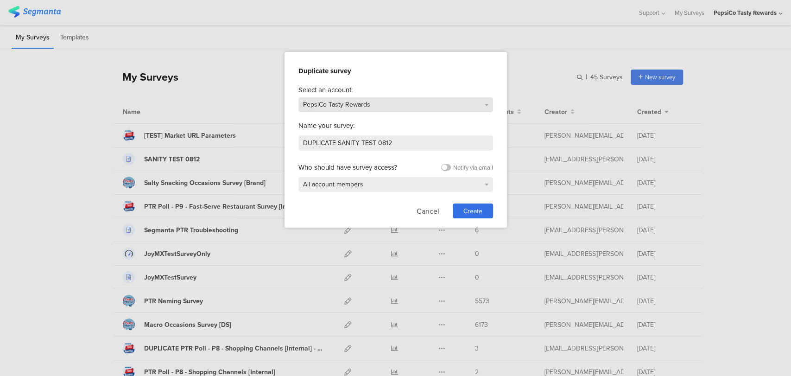 Image resolution: width=791 pixels, height=376 pixels. What do you see at coordinates (396, 126) in the screenshot?
I see `div: Name your survey:` at bounding box center [396, 126].